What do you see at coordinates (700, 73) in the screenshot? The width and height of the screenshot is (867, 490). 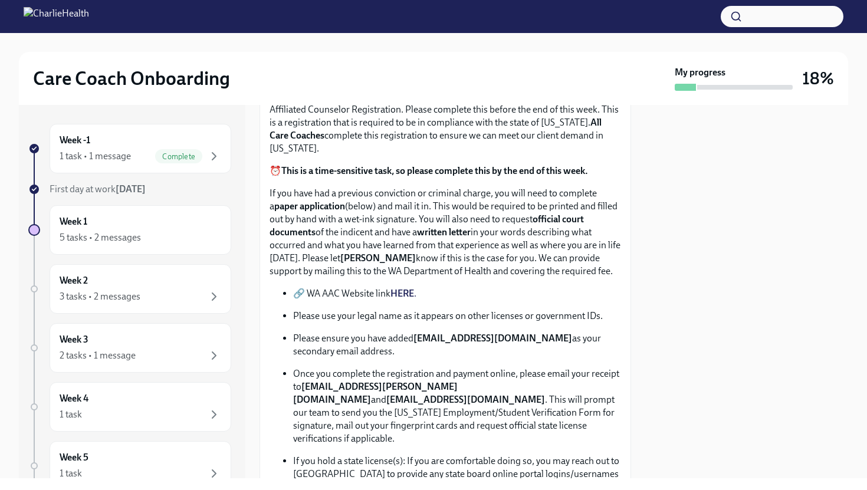 I see `strong: My progress` at bounding box center [700, 73].